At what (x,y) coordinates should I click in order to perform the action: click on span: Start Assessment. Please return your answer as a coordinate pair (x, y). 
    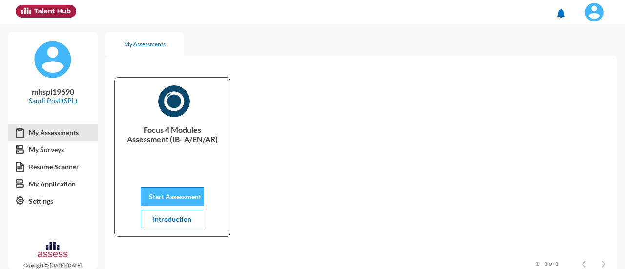
    Looking at the image, I should click on (175, 196).